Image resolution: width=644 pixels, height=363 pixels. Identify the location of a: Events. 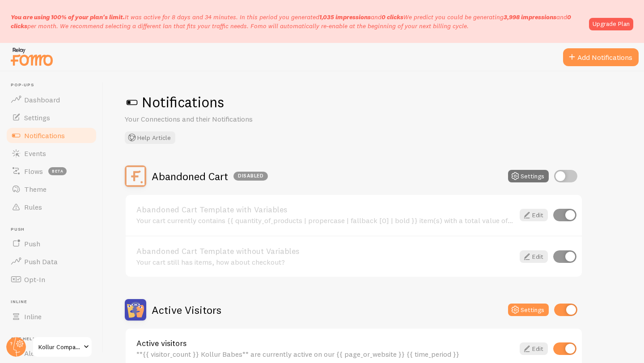
(51, 153).